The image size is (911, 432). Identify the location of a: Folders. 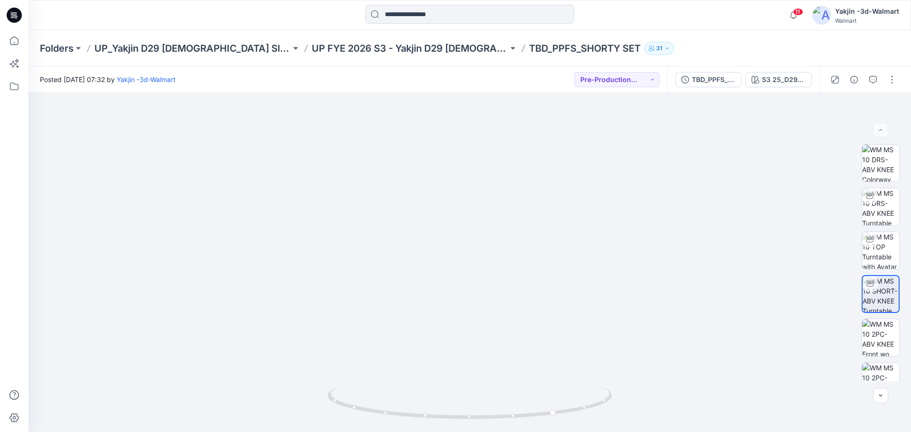
(56, 48).